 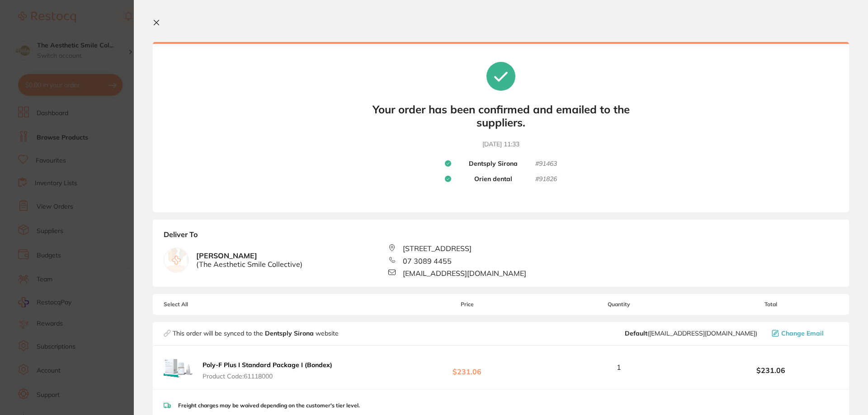 I want to click on img: Profile image for Restocq, so click(x=27, y=34).